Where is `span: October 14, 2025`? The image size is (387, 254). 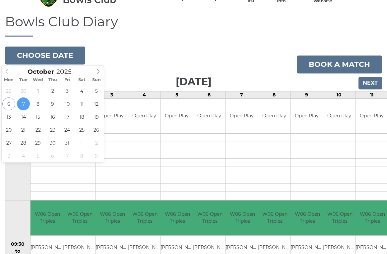 span: October 14, 2025 is located at coordinates (23, 116).